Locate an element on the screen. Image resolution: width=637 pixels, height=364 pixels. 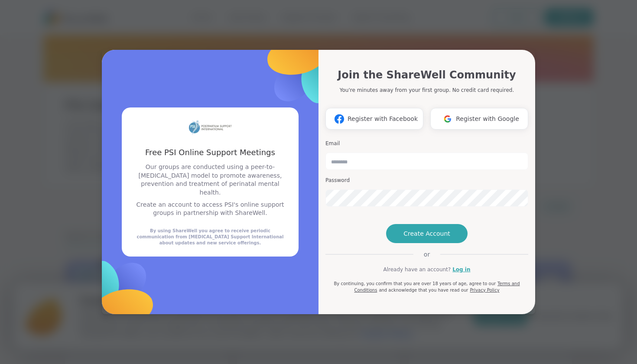
h3: Password is located at coordinates (427, 180).